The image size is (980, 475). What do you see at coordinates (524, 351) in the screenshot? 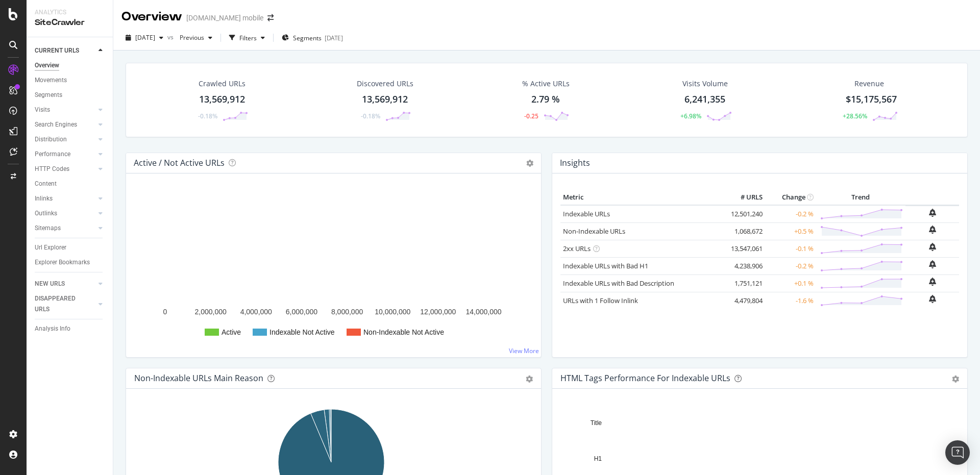
I see `a: View More` at bounding box center [524, 351].